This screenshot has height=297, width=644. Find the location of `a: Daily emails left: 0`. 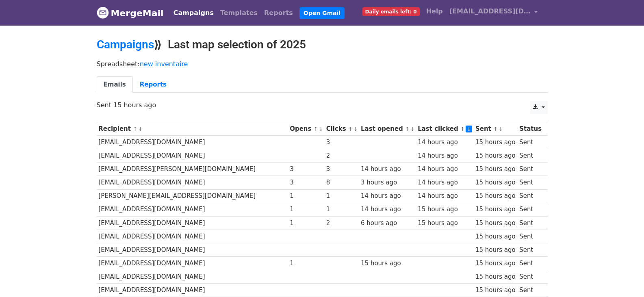

a: Daily emails left: 0 is located at coordinates (391, 11).